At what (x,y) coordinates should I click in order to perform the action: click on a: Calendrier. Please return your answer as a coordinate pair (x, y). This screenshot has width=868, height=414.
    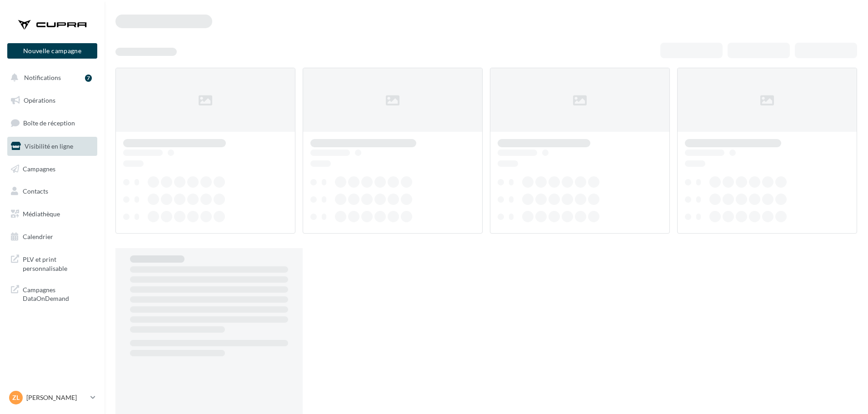
    Looking at the image, I should click on (52, 237).